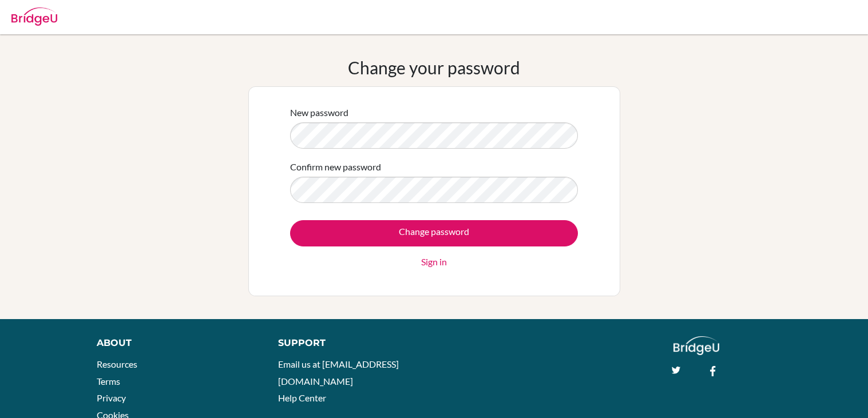 The height and width of the screenshot is (418, 868). I want to click on label: Confirm new password, so click(335, 167).